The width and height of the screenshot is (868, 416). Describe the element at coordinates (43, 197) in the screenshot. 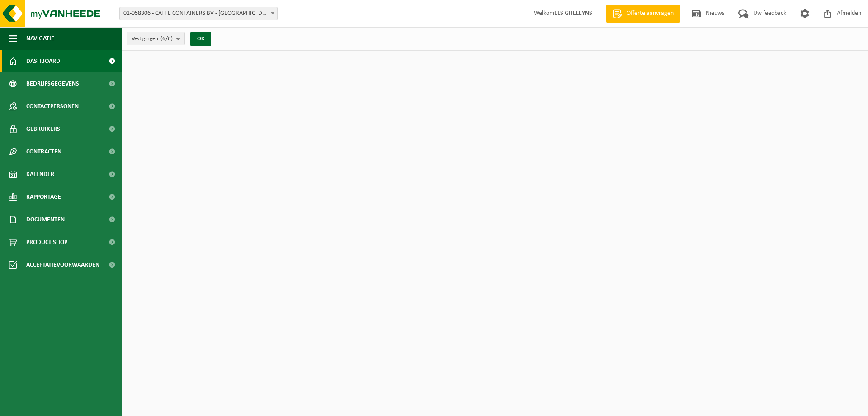

I see `span: Rapportage` at that location.